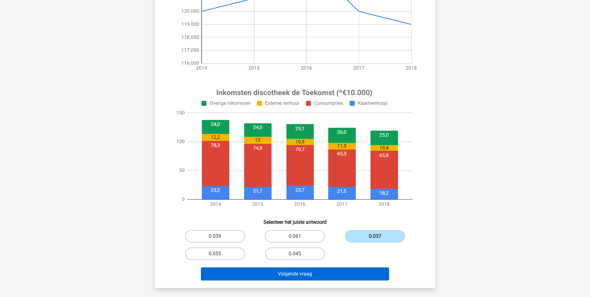 The image size is (590, 297). Describe the element at coordinates (295, 236) in the screenshot. I see `label: 0.061` at that location.